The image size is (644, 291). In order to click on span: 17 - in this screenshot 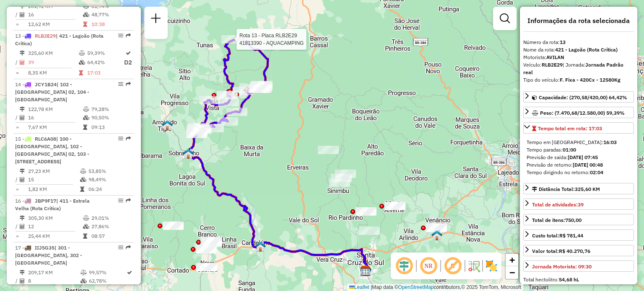, I will do `click(49, 255)`.